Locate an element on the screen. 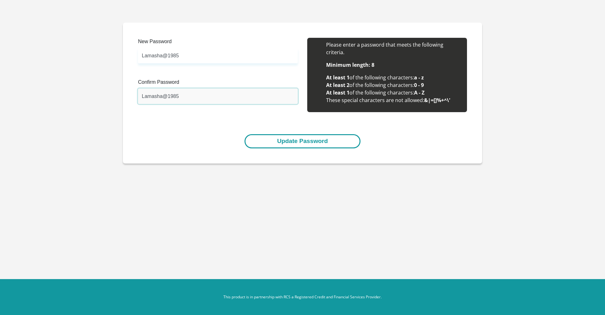 Image resolution: width=605 pixels, height=315 pixels. b: Minimum length: 8 is located at coordinates (350, 65).